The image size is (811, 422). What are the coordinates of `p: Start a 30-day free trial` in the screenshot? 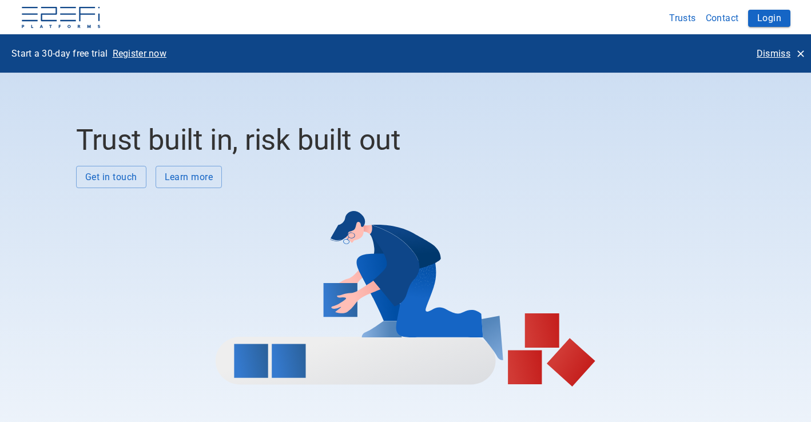 It's located at (59, 53).